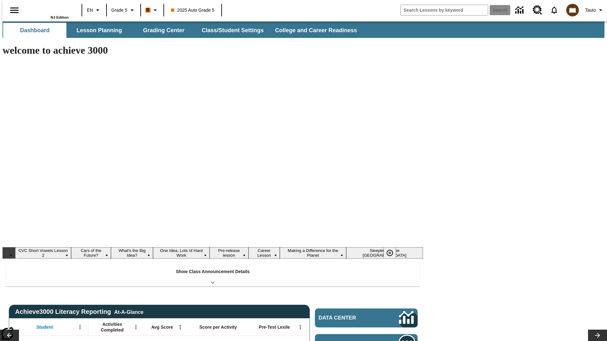 This screenshot has width=607, height=341. What do you see at coordinates (213, 272) in the screenshot?
I see `p: Show Class Announcement Details` at bounding box center [213, 272].